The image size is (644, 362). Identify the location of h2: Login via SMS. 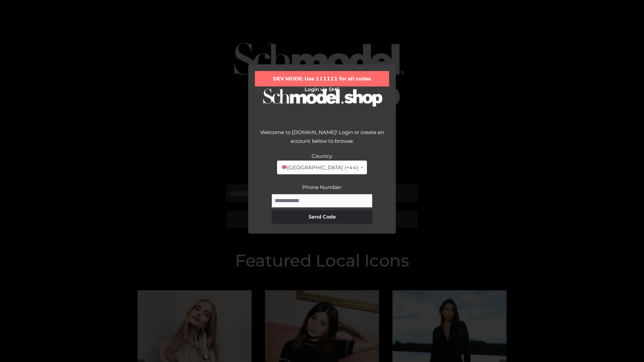
(322, 90).